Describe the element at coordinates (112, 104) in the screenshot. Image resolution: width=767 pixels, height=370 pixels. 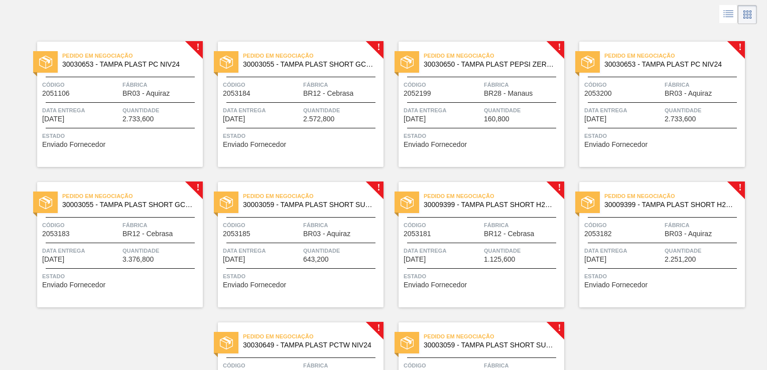
I see `a: !estadoPedido em Negociação30030653 - TAMPA PLAST PC NIV24Código2051106FábricaBR03 - AquirazData ...` at that location.